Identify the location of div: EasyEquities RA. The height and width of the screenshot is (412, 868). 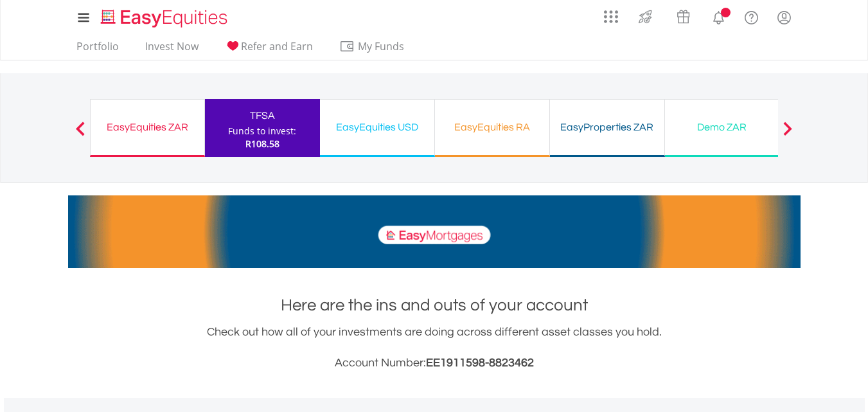
(492, 127).